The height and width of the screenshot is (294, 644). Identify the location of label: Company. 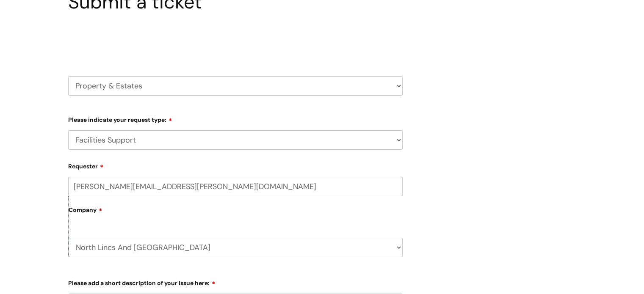
(236, 213).